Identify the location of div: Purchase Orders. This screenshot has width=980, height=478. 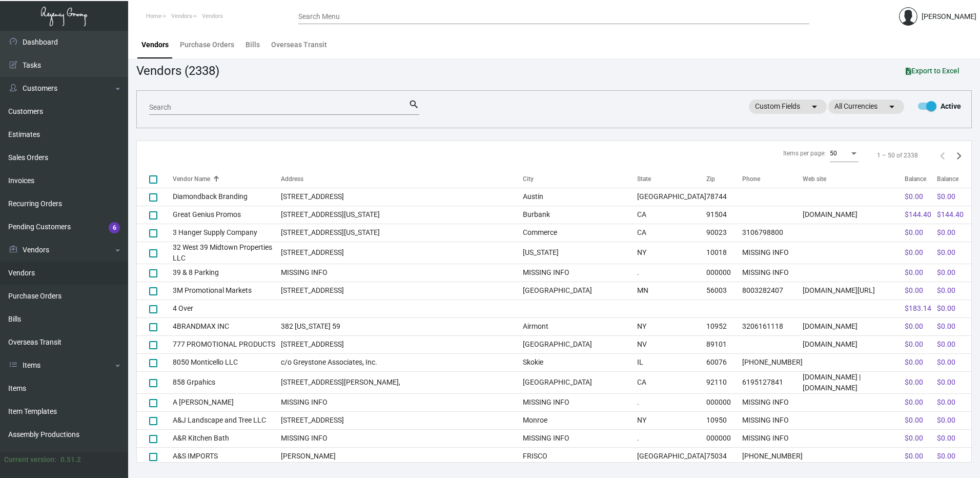
(207, 45).